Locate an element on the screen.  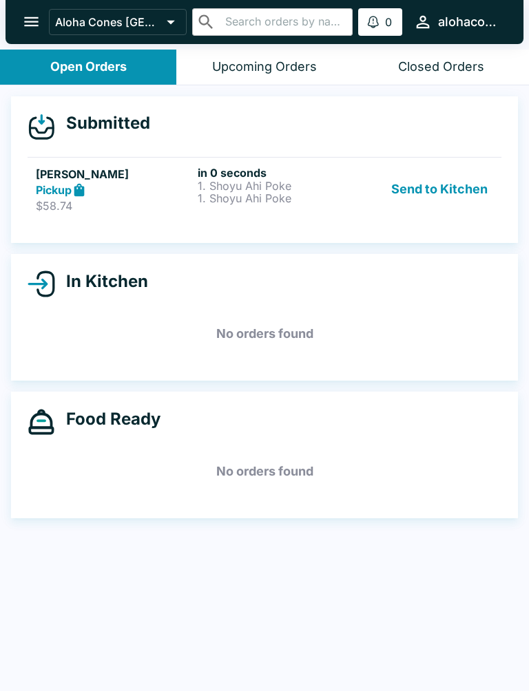
input: Search orders by name or phone number is located at coordinates (284, 22).